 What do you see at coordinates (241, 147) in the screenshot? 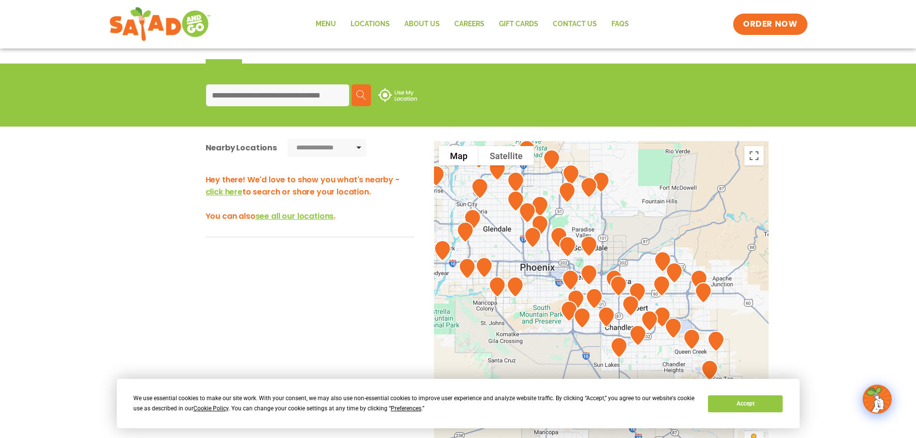
I see `div: Nearby Locations` at bounding box center [241, 147].